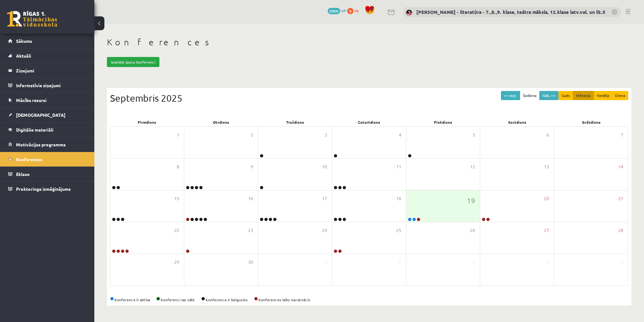  What do you see at coordinates (221, 122) in the screenshot?
I see `div: Otrdiena` at bounding box center [221, 122].